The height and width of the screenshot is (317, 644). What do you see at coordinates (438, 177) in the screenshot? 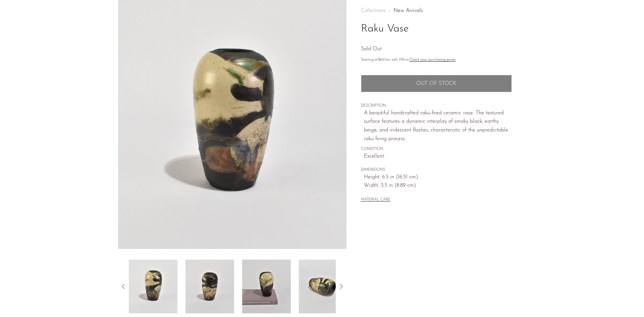
I see `span: Height: 6.5 in (16.51 cm)` at bounding box center [438, 177].